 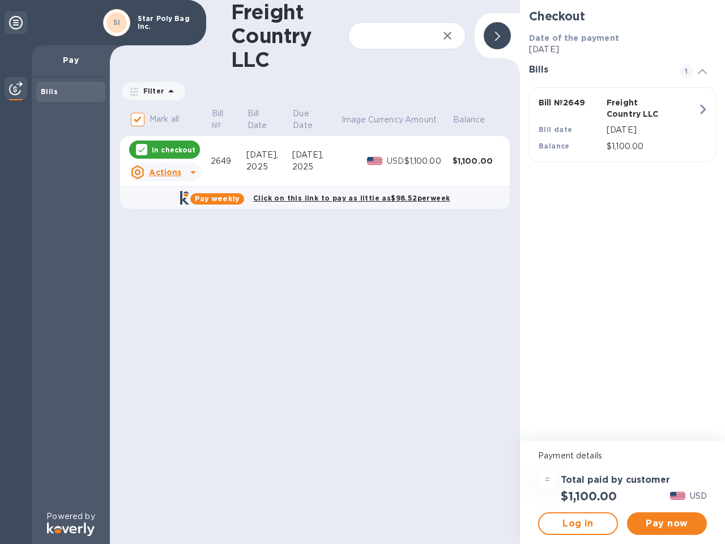 I want to click on span: Bill №, so click(x=229, y=119).